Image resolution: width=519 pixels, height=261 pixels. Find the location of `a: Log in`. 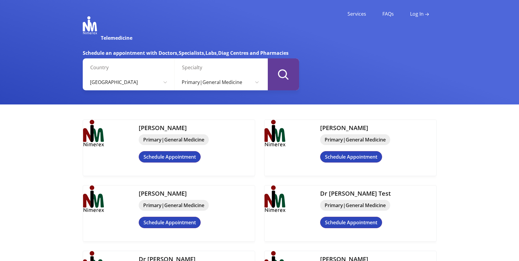

a: Log in is located at coordinates (419, 14).